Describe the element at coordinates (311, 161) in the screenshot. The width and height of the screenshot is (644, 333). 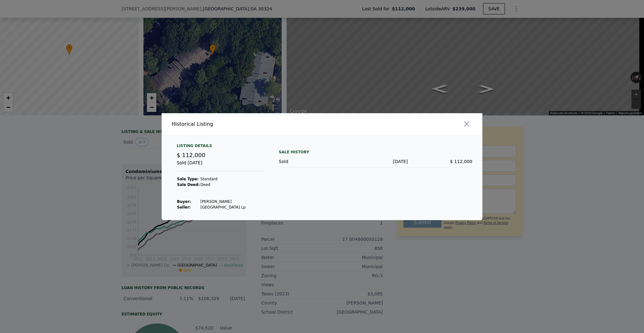
I see `div: Sold` at that location.